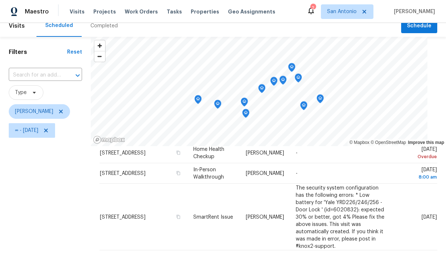  I want to click on span: Zoom in, so click(100, 46).